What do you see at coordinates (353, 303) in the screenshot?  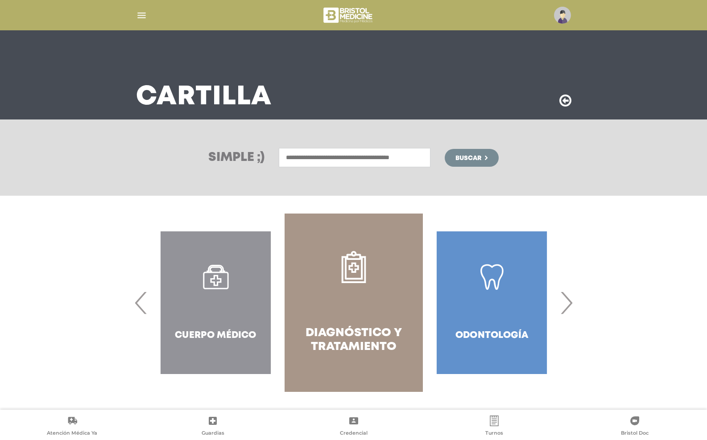 I see `a: Diagnóstico y Tratamiento` at bounding box center [353, 303].